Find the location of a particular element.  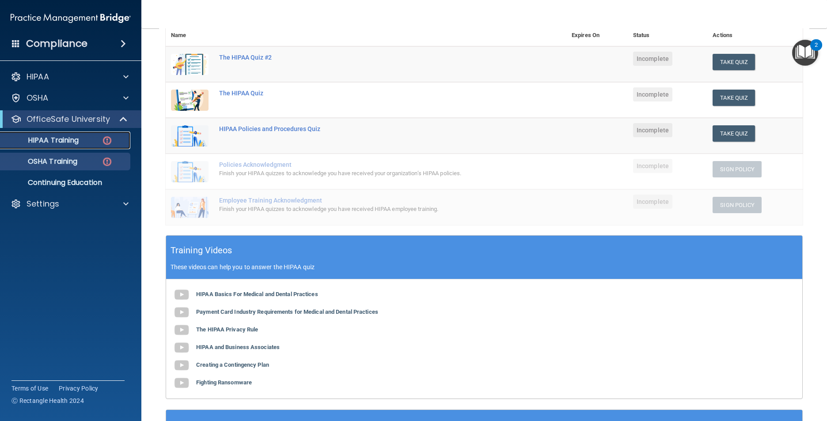

h5: Training Videos is located at coordinates (201, 250).